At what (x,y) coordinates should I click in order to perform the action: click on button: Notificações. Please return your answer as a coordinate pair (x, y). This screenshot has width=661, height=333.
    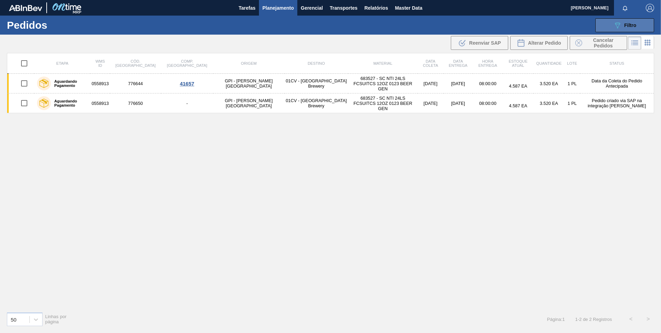
    Looking at the image, I should click on (625, 8).